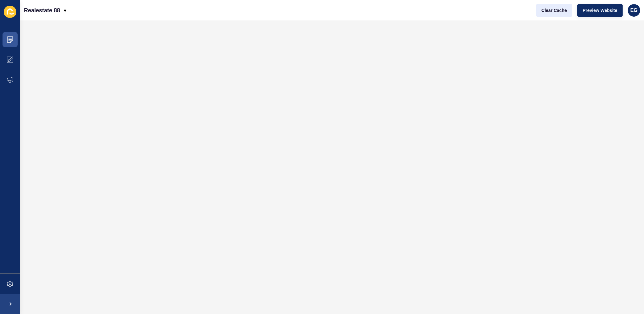  I want to click on button: Clear Cache, so click(554, 11).